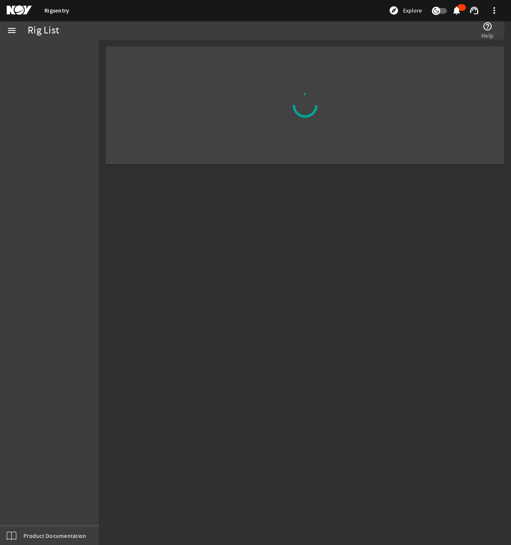  Describe the element at coordinates (474, 10) in the screenshot. I see `mat-icon: support_agent` at that location.